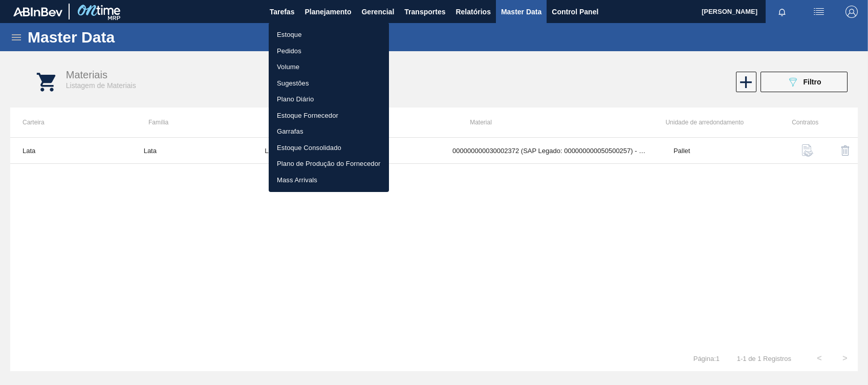  I want to click on li: Pedidos, so click(328, 51).